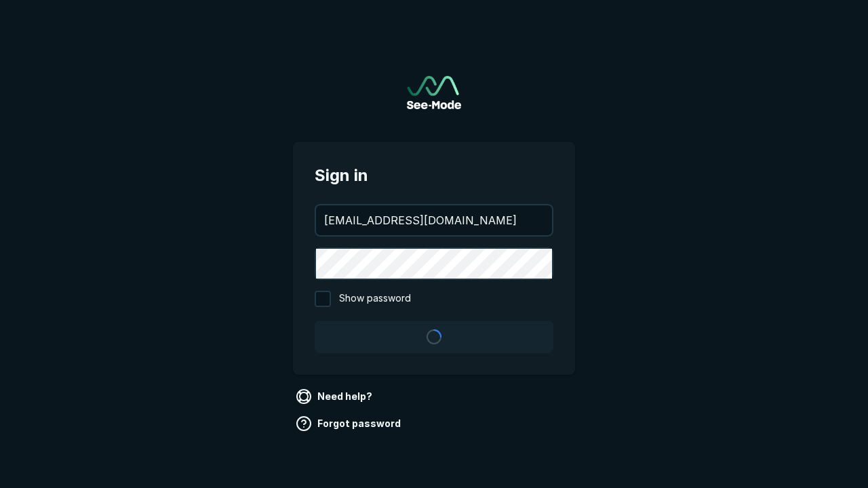 The width and height of the screenshot is (868, 488). What do you see at coordinates (434, 176) in the screenshot?
I see `span: Sign in` at bounding box center [434, 176].